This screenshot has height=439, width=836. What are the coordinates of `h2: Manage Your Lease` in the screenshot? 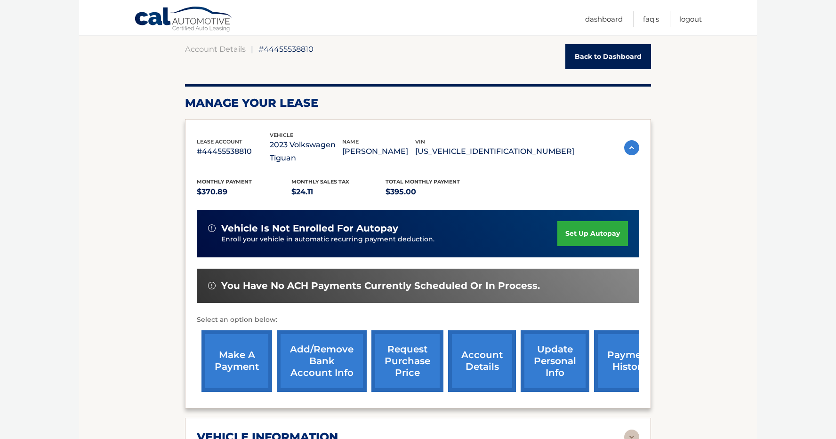 It's located at (418, 103).